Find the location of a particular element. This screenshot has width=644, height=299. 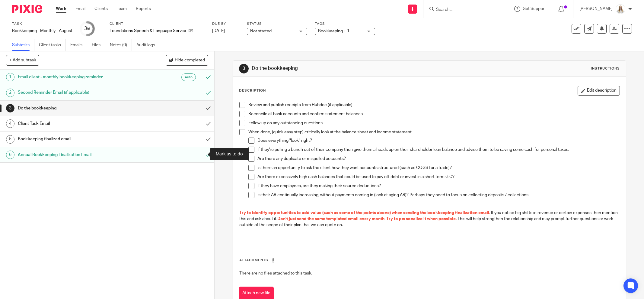

p: Are there excessively high cash balances that could be used to pay off debt or invest in a short ... is located at coordinates (438, 177).